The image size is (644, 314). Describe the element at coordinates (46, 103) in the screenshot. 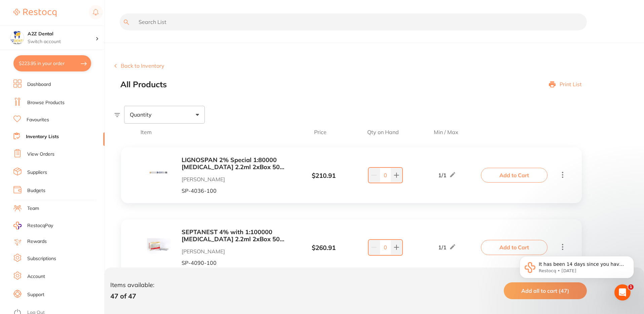

I see `a: Browse Products` at that location.